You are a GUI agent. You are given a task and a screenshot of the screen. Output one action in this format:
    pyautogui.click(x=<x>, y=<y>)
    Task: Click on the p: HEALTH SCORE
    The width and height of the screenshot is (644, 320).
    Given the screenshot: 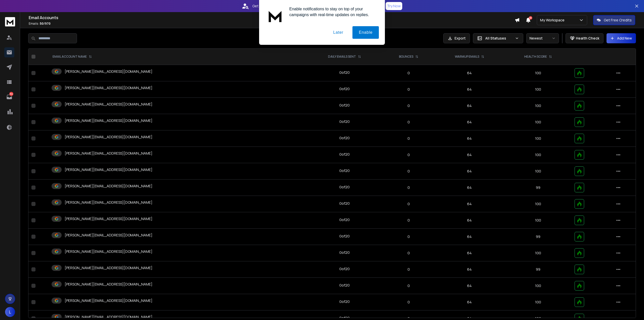 What is the action you would take?
    pyautogui.click(x=535, y=57)
    